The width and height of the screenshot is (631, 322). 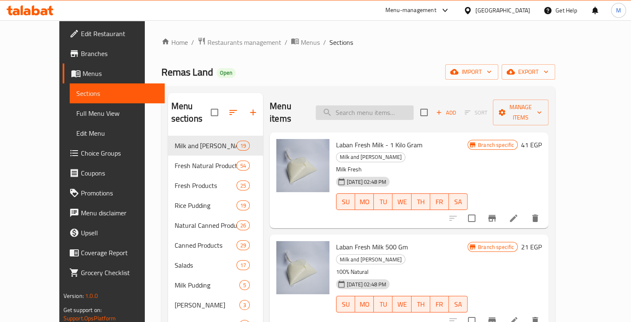 I want to click on h6: 21 EGP, so click(x=531, y=247).